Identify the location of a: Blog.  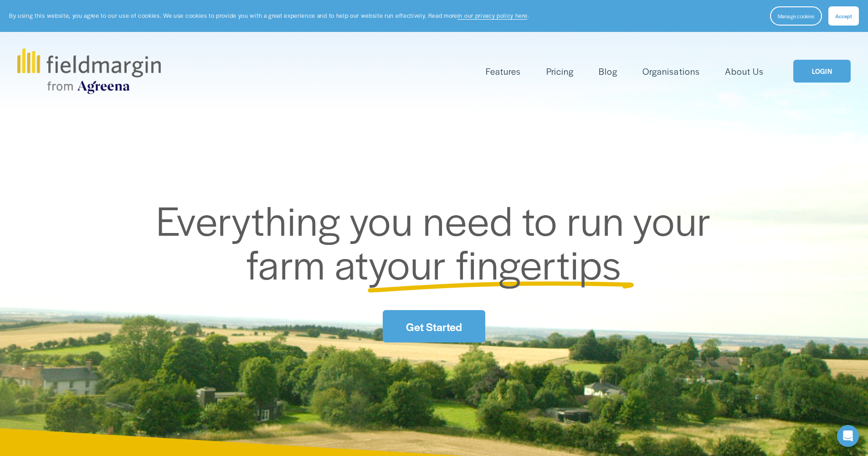
(608, 71).